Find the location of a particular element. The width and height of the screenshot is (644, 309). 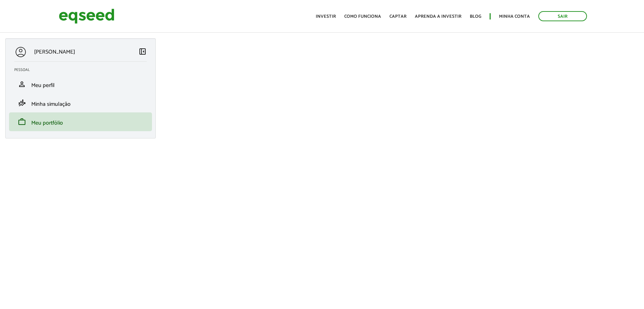

li: Minha simulação is located at coordinates (80, 103).